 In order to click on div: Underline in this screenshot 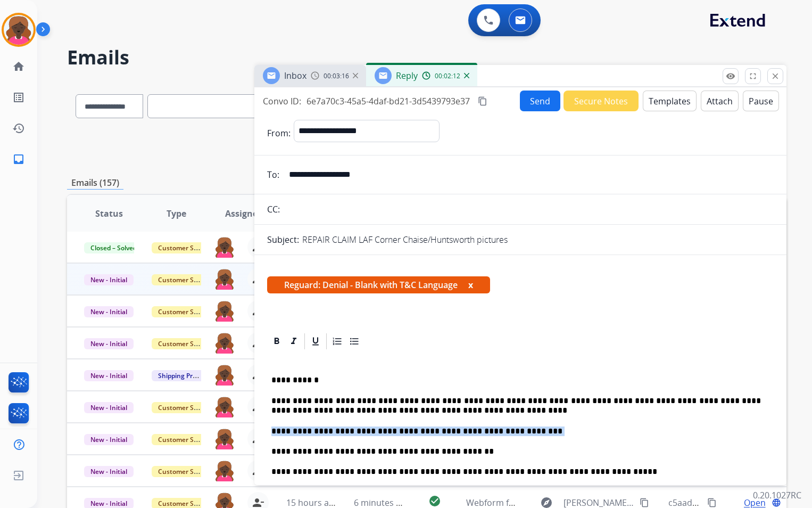, I will do `click(315, 341)`.